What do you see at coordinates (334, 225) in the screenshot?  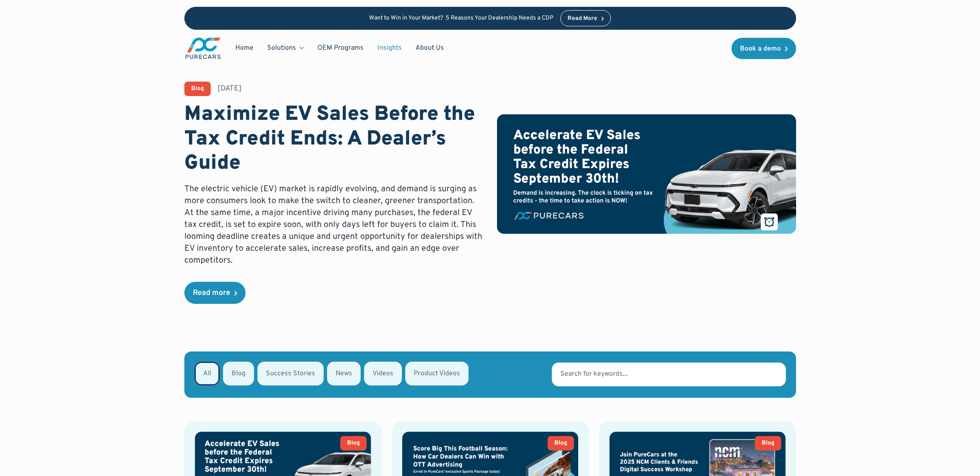 I see `p: The electric vehicle (EV) market is rapidly evolving, and demand is surging as more consumers loo...` at bounding box center [334, 225].